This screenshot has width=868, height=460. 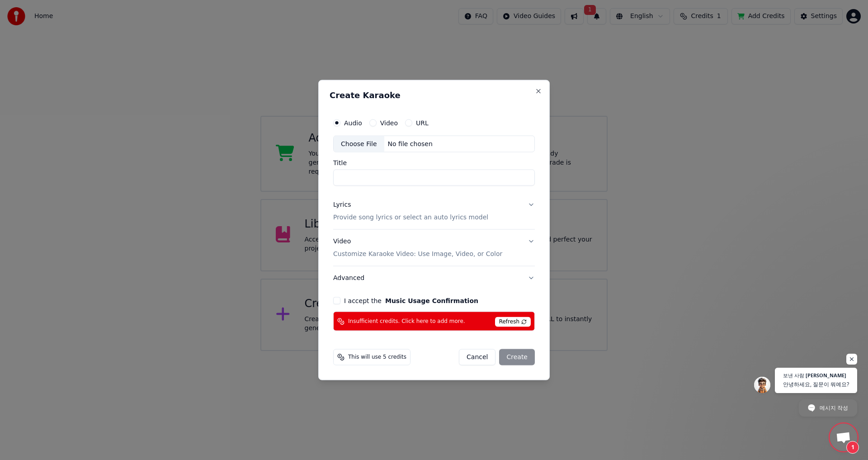 What do you see at coordinates (389, 123) in the screenshot?
I see `label: Video` at bounding box center [389, 123].